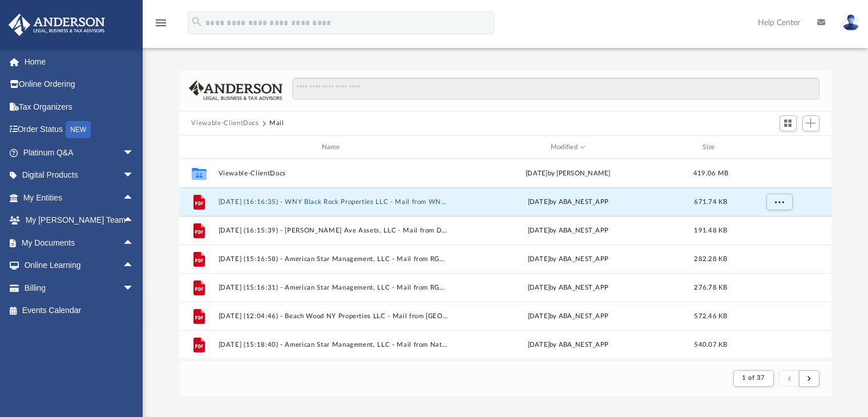 This screenshot has height=417, width=868. What do you see at coordinates (811, 123) in the screenshot?
I see `button: Add` at bounding box center [811, 123].